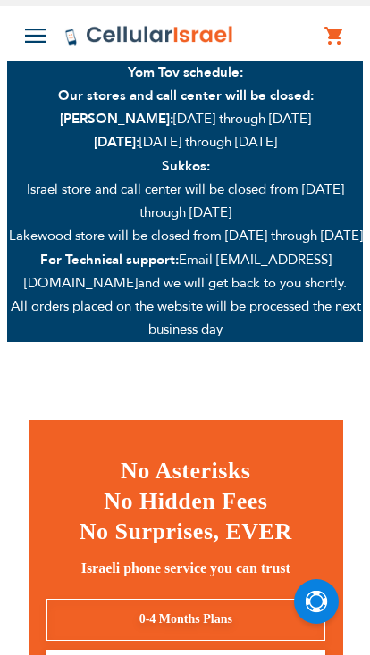 The width and height of the screenshot is (370, 655). Describe the element at coordinates (149, 36) in the screenshot. I see `img: Cellular Israel Logo` at that location.